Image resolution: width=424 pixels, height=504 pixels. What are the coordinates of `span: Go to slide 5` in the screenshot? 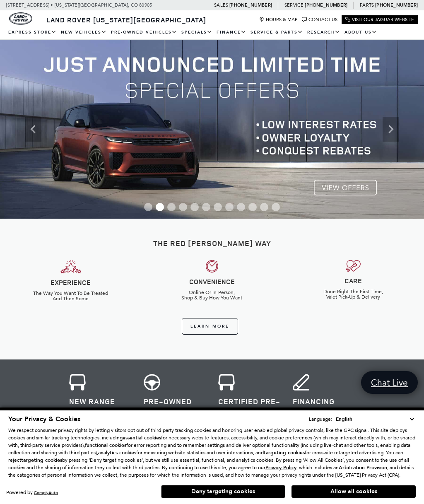 It's located at (195, 207).